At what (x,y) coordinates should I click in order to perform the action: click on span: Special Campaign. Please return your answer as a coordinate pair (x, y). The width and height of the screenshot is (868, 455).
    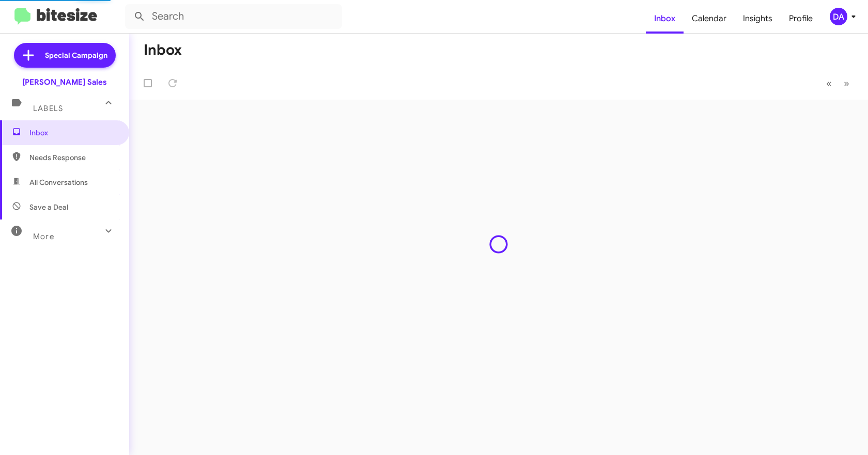
    Looking at the image, I should click on (76, 55).